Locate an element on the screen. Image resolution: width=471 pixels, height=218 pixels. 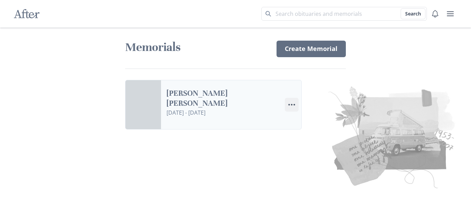
button: Search is located at coordinates (413, 14).